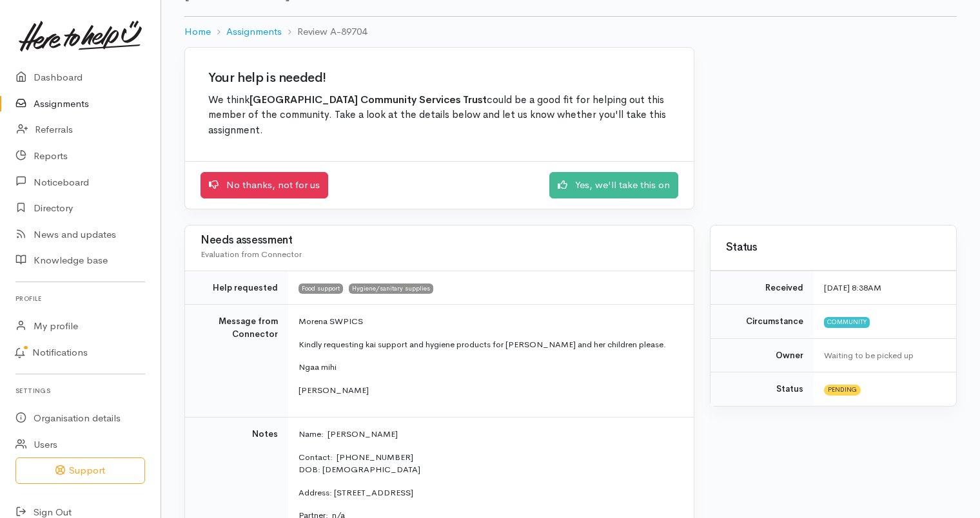 The image size is (980, 518). What do you see at coordinates (613, 185) in the screenshot?
I see `a: Yes, we'll take this on` at bounding box center [613, 185].